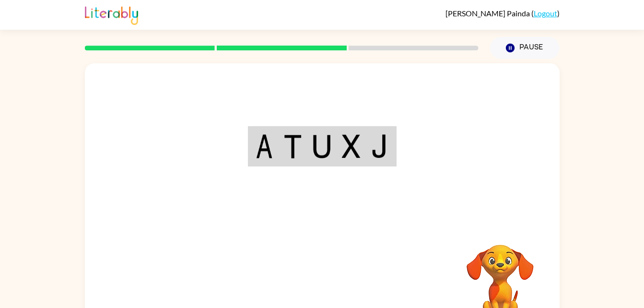  What do you see at coordinates (111, 14) in the screenshot?
I see `img: Literably` at bounding box center [111, 14].